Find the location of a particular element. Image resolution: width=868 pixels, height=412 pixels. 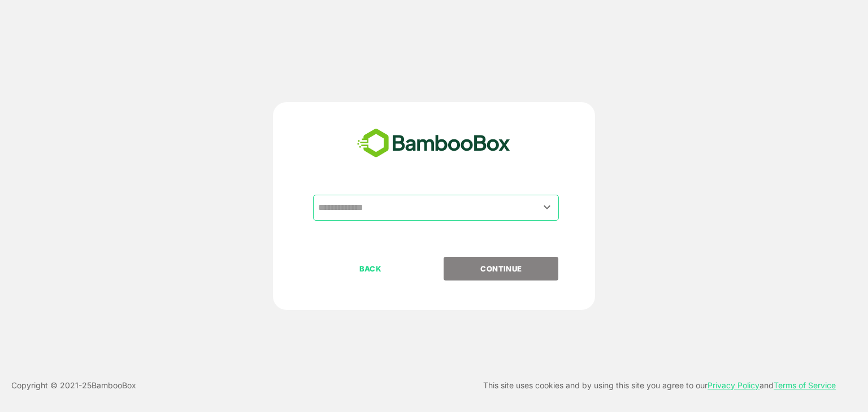

p: CONTINUE is located at coordinates (501, 269).